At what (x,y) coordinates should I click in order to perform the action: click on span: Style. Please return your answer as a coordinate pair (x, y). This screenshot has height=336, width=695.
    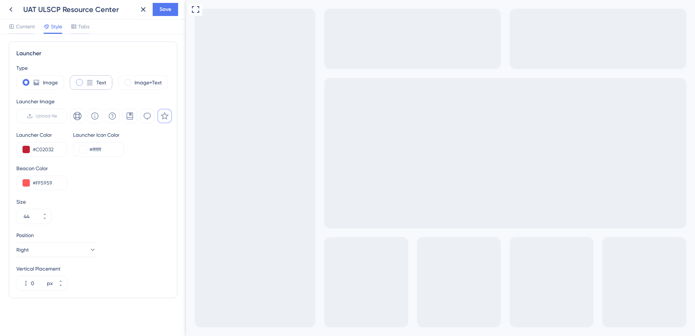
    Looking at the image, I should click on (56, 27).